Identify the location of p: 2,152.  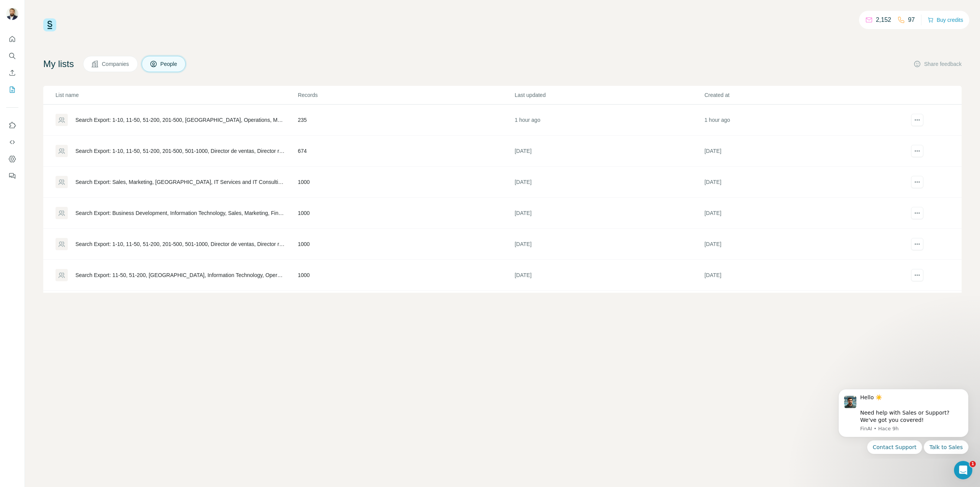
(883, 20).